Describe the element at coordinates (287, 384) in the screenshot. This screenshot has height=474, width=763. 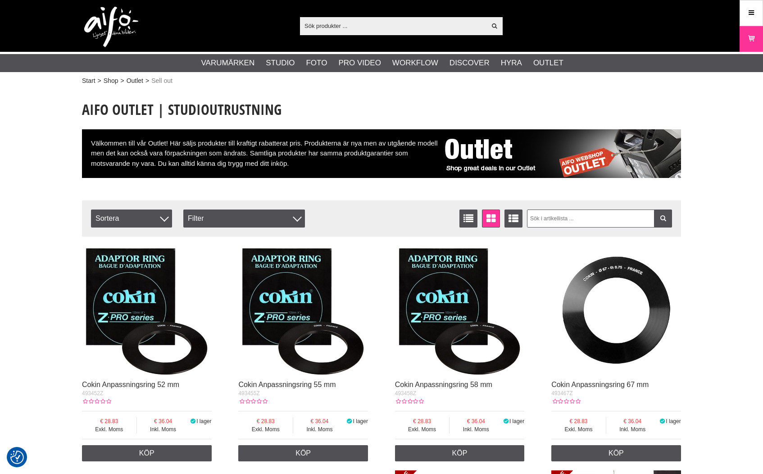
I see `a: Cokin Anpassningsring 55 mm` at that location.